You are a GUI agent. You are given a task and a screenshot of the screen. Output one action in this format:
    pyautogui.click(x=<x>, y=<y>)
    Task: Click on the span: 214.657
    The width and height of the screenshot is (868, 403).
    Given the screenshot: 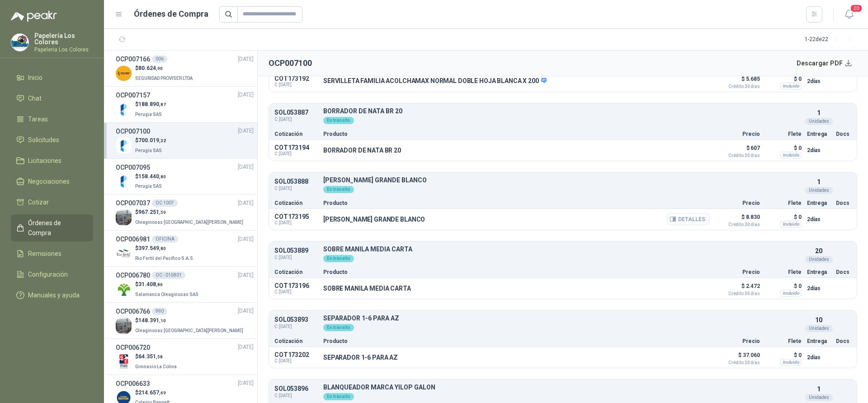 What is the action you would take?
    pyautogui.click(x=152, y=393)
    